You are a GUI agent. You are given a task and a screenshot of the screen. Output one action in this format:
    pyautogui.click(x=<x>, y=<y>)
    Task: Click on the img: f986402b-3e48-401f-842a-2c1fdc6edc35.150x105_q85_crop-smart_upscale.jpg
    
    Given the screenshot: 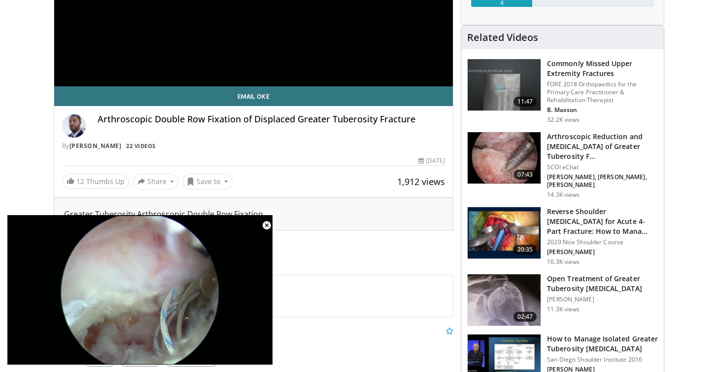 What is the action you would take?
    pyautogui.click(x=504, y=233)
    